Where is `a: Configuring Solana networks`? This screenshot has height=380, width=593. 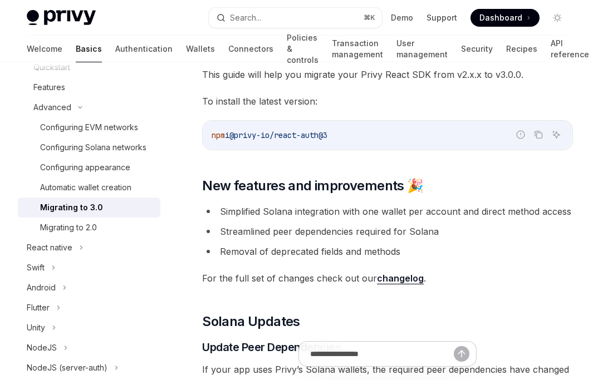 a: Configuring Solana networks is located at coordinates (89, 147).